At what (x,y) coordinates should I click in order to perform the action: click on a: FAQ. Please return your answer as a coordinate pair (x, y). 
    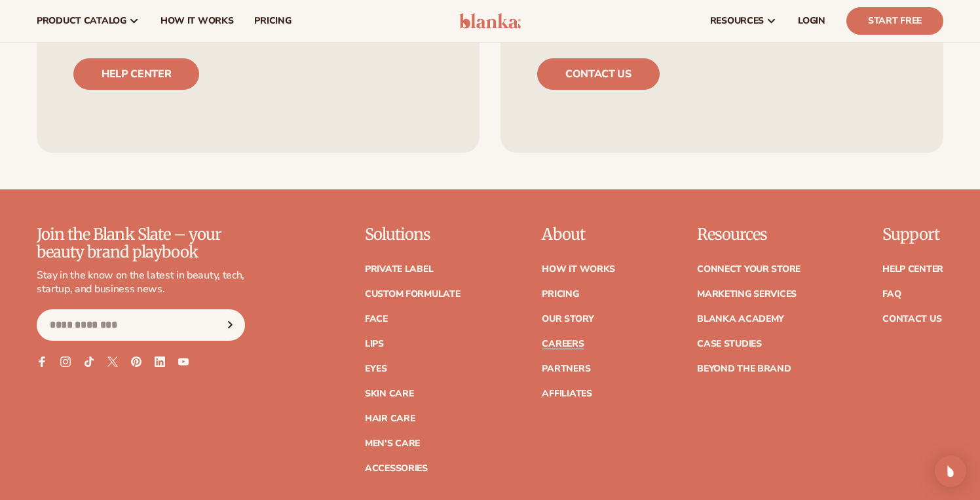
    Looking at the image, I should click on (892, 294).